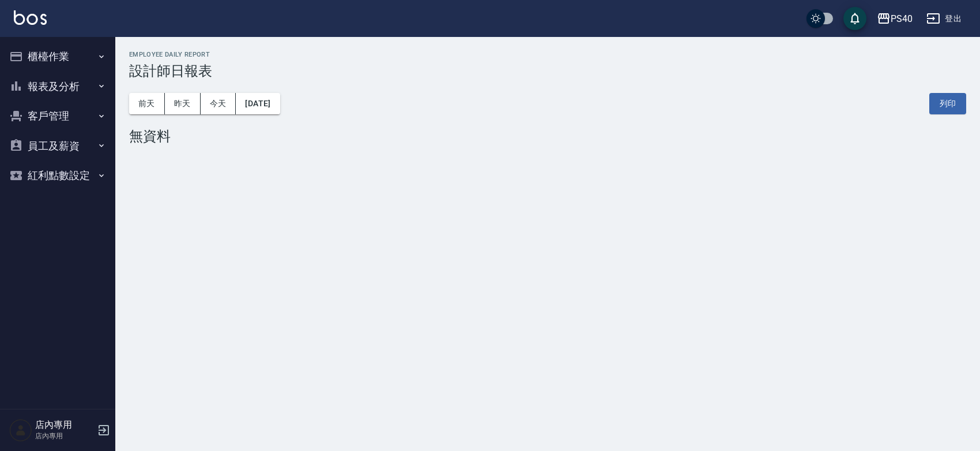  Describe the element at coordinates (57, 87) in the screenshot. I see `button: 報表及分析` at that location.